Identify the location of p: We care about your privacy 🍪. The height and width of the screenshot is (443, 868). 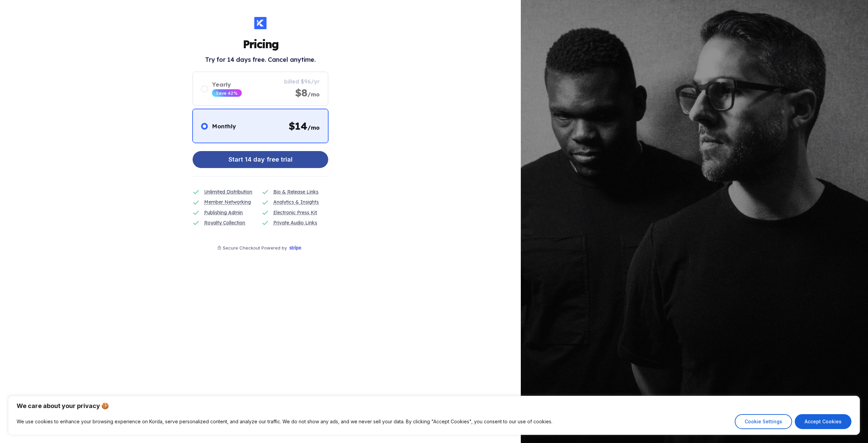
(434, 406).